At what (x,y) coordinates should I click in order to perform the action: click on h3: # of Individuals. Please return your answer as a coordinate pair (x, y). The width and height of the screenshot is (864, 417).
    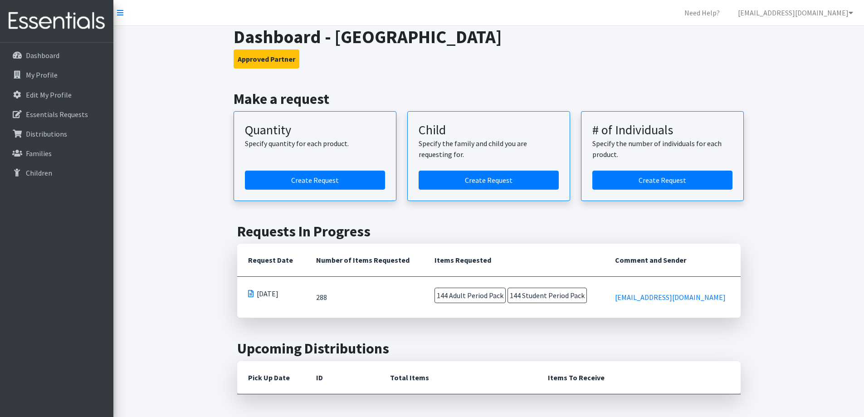
    Looking at the image, I should click on (662, 130).